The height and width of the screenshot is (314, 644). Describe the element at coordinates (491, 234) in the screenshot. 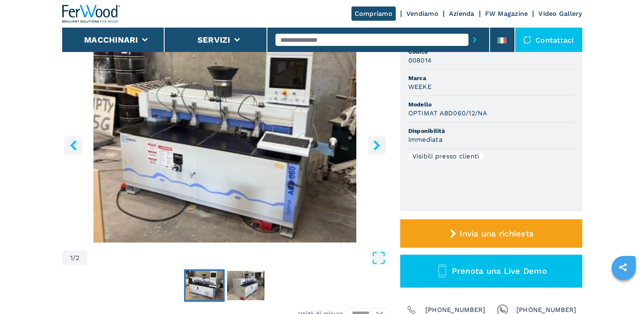

I see `button: Invia una richiesta` at that location.